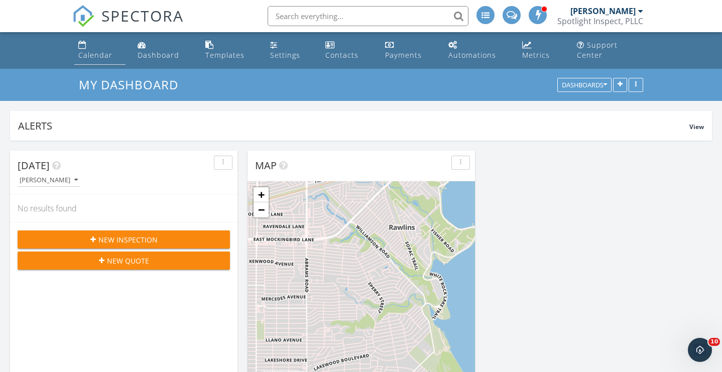 This screenshot has width=722, height=372. What do you see at coordinates (584, 85) in the screenshot?
I see `button: Dashboards` at bounding box center [584, 85].